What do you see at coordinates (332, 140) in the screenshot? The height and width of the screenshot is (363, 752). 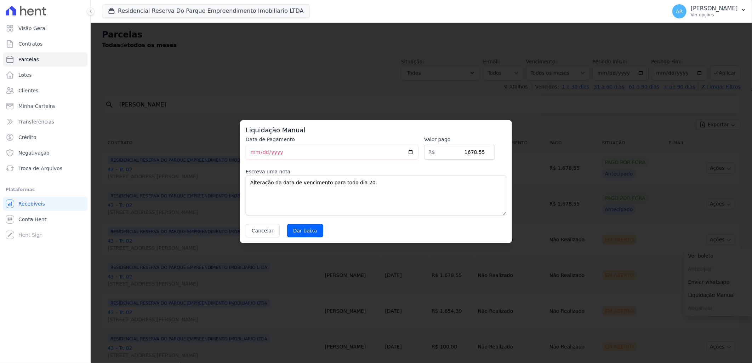 I see `label: Data de Pagamento` at bounding box center [332, 140].